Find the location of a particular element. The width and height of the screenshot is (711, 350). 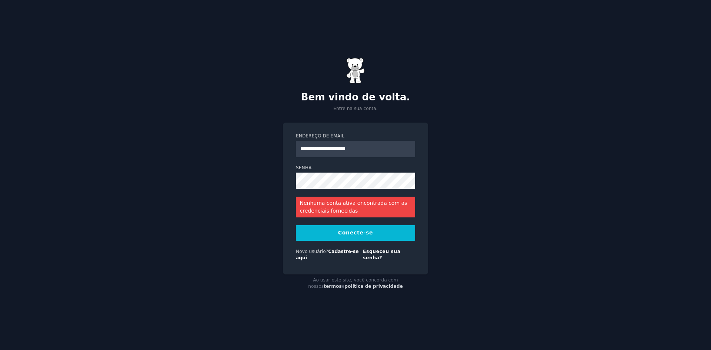

a: termos is located at coordinates (333, 286).